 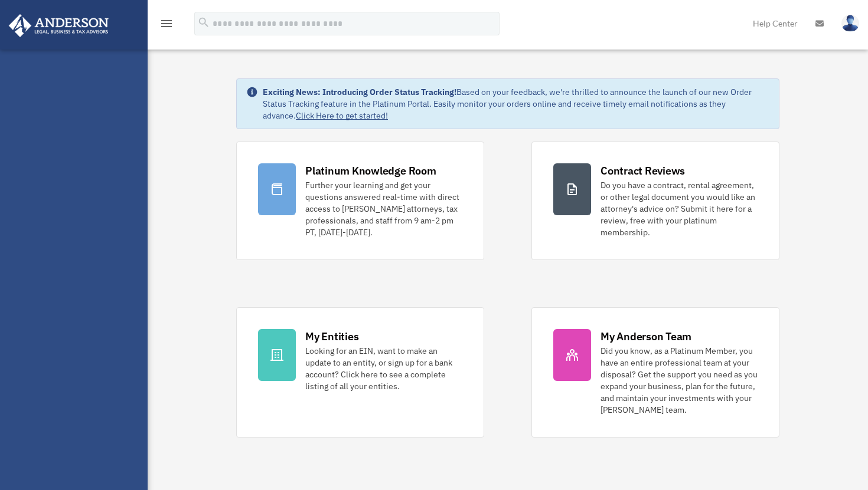 I want to click on strong: Exciting News: Introducing Order Status Tracking!, so click(x=360, y=92).